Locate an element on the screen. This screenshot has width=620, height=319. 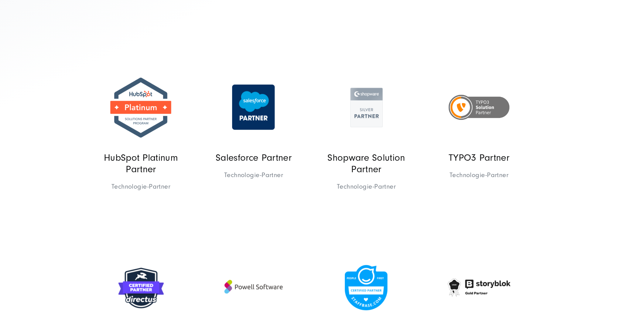
a: TYPO3 Solution Partner Logo TYPO3 Partner Technologie-Partner is located at coordinates (479, 128).